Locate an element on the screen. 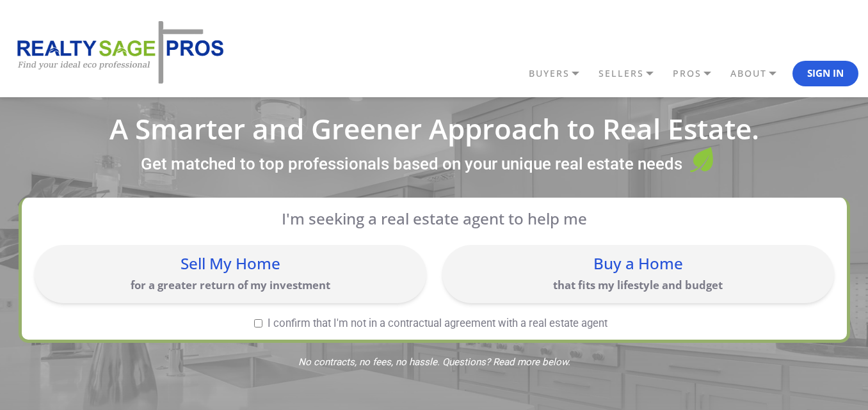 The width and height of the screenshot is (868, 410). a: PROS is located at coordinates (698, 73).